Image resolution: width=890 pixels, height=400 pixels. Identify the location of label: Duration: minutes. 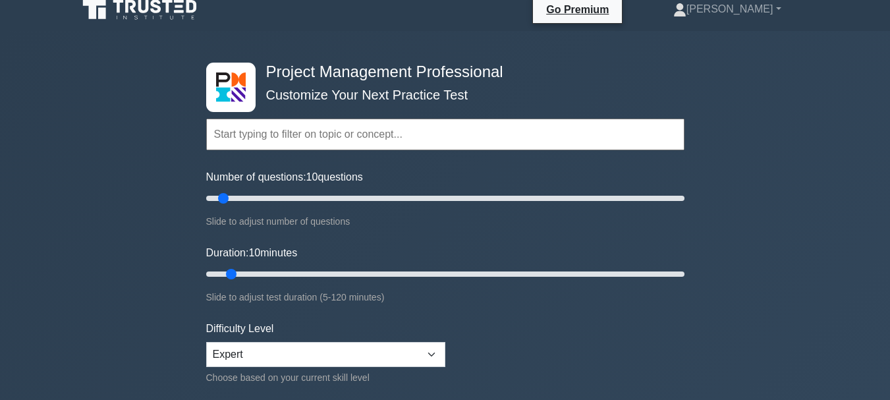
(252, 253).